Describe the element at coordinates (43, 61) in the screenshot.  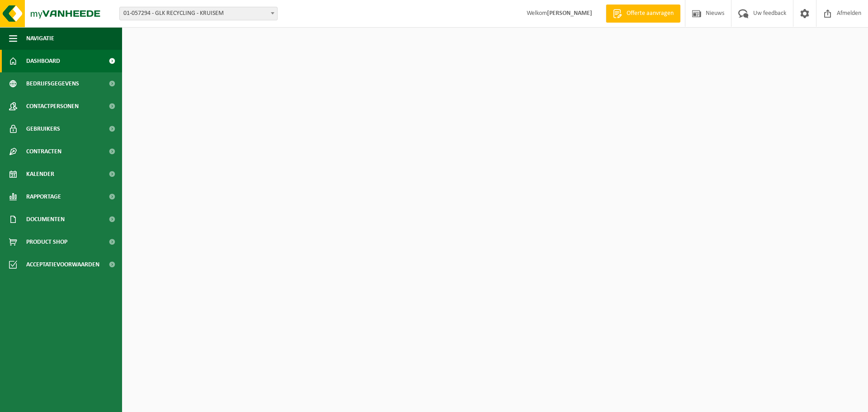
I see `span: Dashboard` at that location.